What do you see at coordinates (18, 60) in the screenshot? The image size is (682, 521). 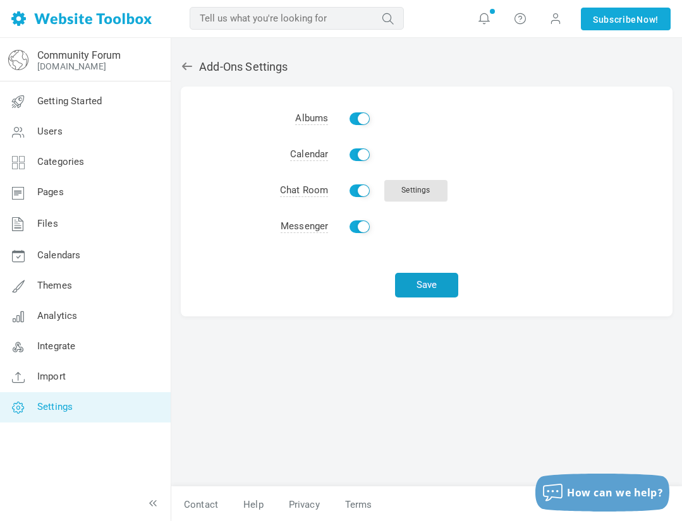 I see `img: globe-icon.png` at bounding box center [18, 60].